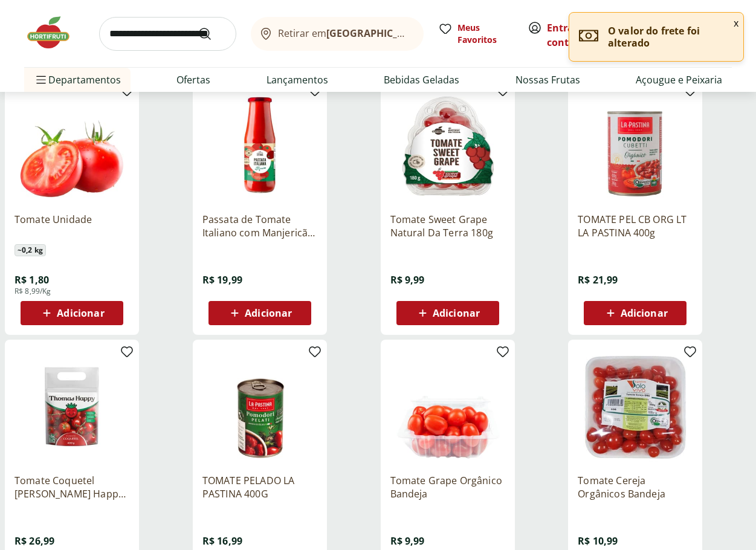 Image resolution: width=756 pixels, height=550 pixels. What do you see at coordinates (574, 35) in the screenshot?
I see `span: ou` at bounding box center [574, 35].